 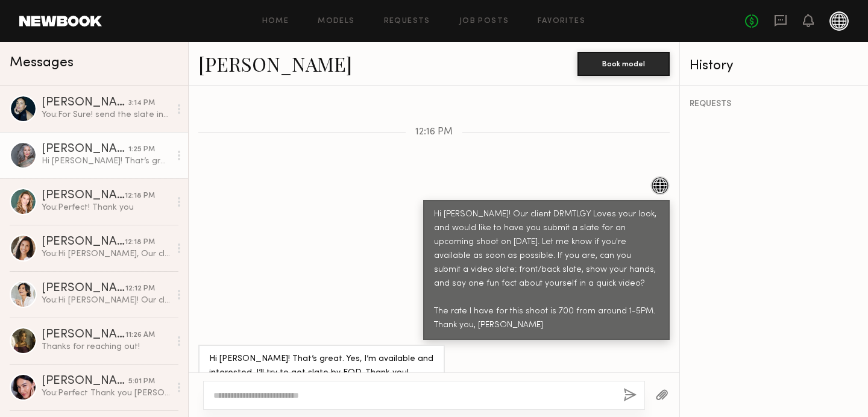 What do you see at coordinates (140, 289) in the screenshot?
I see `div: 12:12 PM` at bounding box center [140, 289].